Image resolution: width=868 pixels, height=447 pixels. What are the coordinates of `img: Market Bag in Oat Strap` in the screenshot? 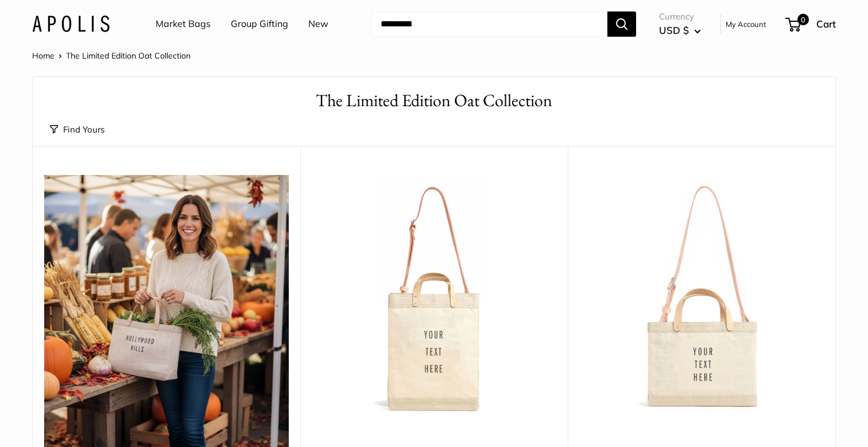 It's located at (434, 298).